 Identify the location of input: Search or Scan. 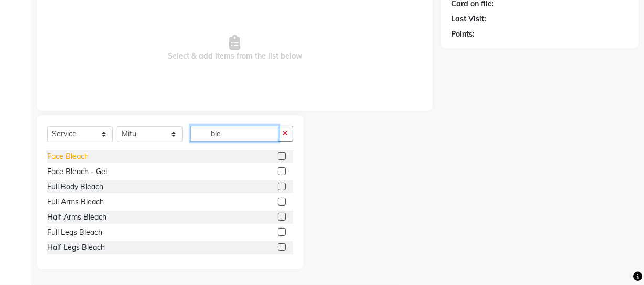
(234, 133).